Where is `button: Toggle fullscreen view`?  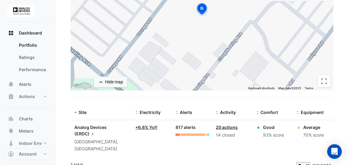 button: Toggle fullscreen view is located at coordinates (324, 81).